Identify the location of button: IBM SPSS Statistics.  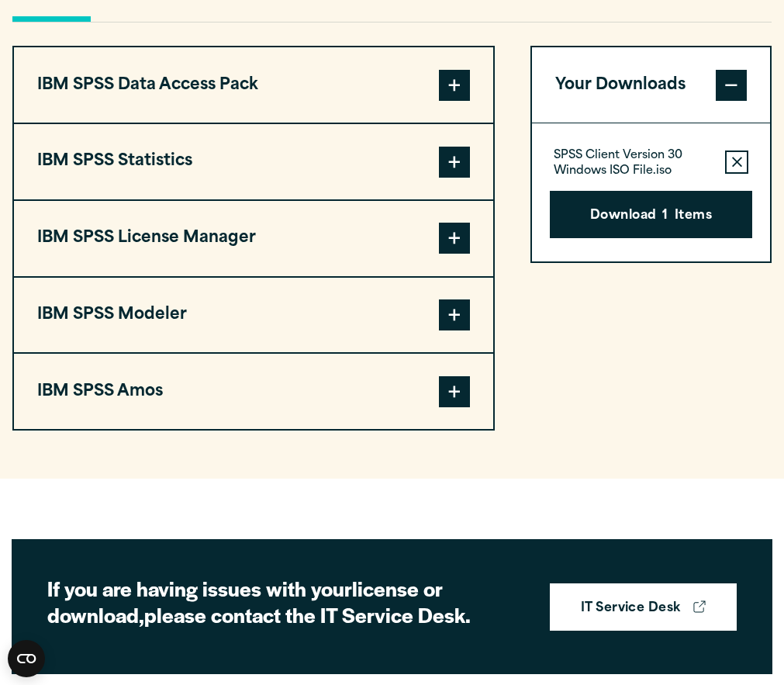
(253, 161).